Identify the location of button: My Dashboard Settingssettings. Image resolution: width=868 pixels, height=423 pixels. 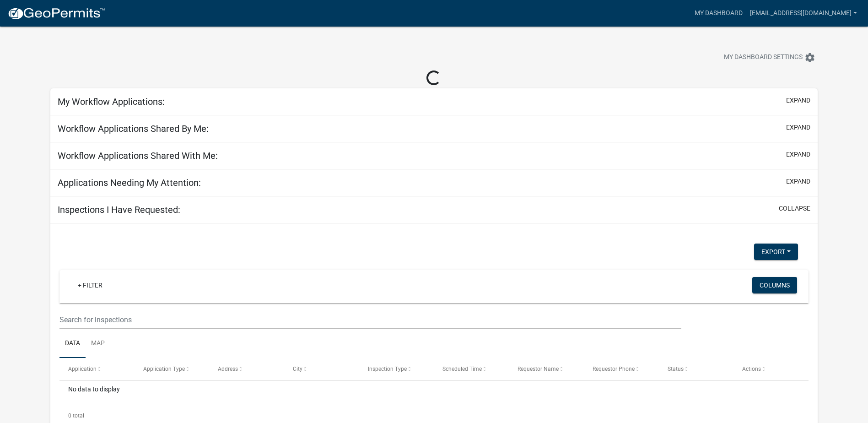
(770, 57).